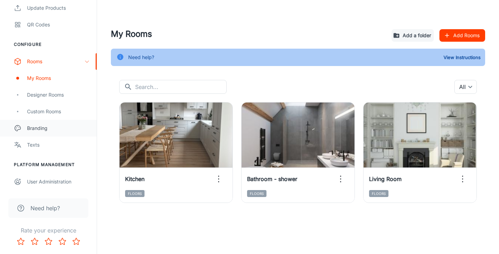 Image resolution: width=499 pixels, height=254 pixels. I want to click on button: Add a folder, so click(413, 35).